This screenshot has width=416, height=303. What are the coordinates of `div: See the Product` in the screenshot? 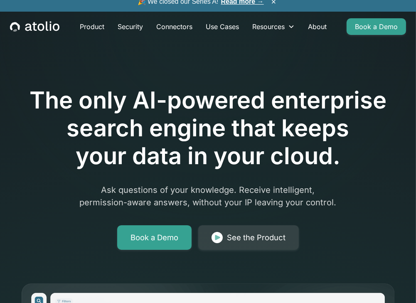 It's located at (256, 238).